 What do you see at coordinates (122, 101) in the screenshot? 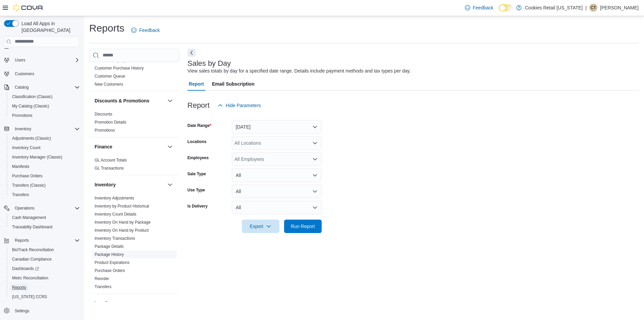
I see `h3: Discounts & Promotions` at bounding box center [122, 101].